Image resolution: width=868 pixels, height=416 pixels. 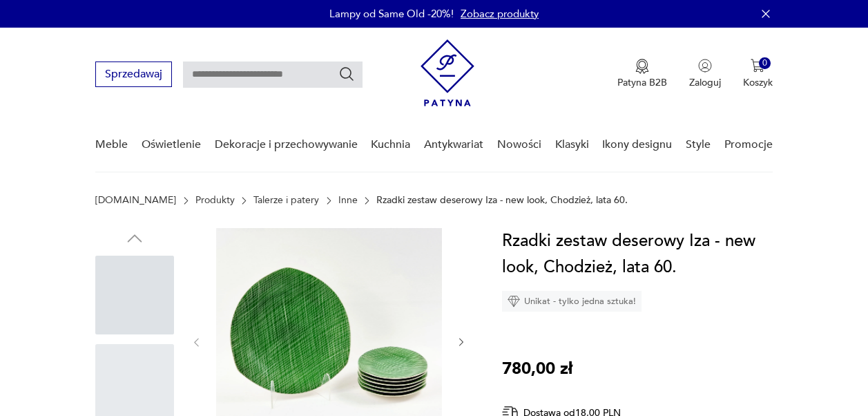 What do you see at coordinates (642, 74) in the screenshot?
I see `button: Patyna B2B` at bounding box center [642, 74].